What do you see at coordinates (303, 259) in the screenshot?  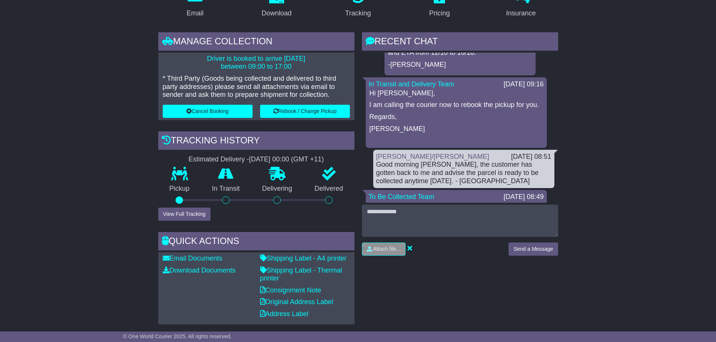 I see `a: Shipping Label - A4 printer` at bounding box center [303, 259].